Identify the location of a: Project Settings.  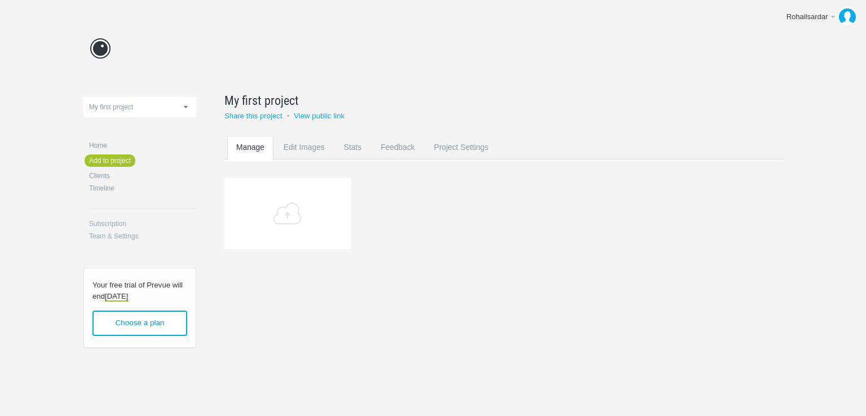
(461, 158).